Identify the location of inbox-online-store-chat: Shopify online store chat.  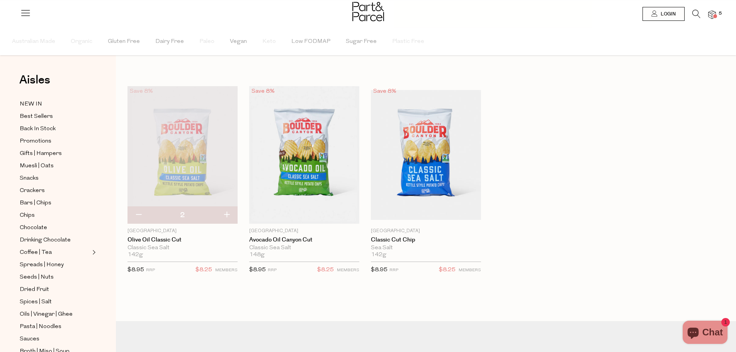
(705, 333).